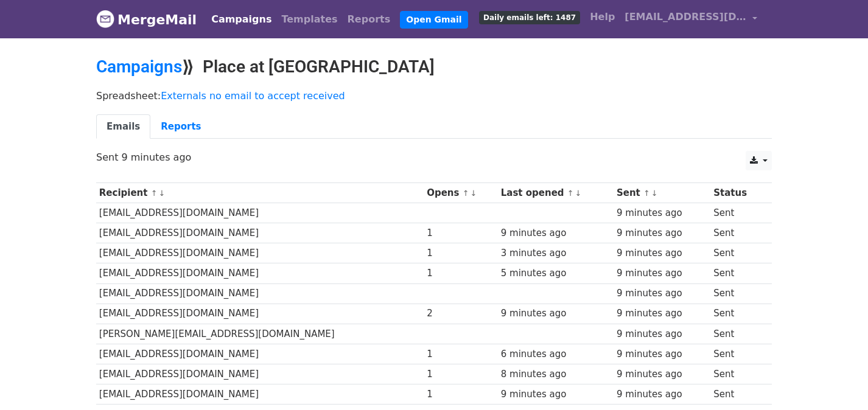 The width and height of the screenshot is (868, 410). Describe the element at coordinates (123, 127) in the screenshot. I see `a: Emails` at that location.